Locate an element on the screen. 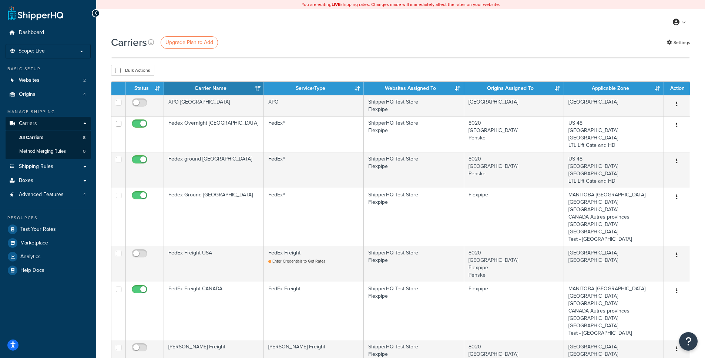 This screenshot has height=358, width=705. span: Dashboard is located at coordinates (31, 33).